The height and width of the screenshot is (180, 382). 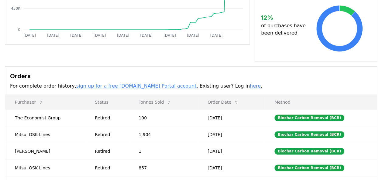 What do you see at coordinates (223, 102) in the screenshot?
I see `button: Order Date` at bounding box center [223, 102].